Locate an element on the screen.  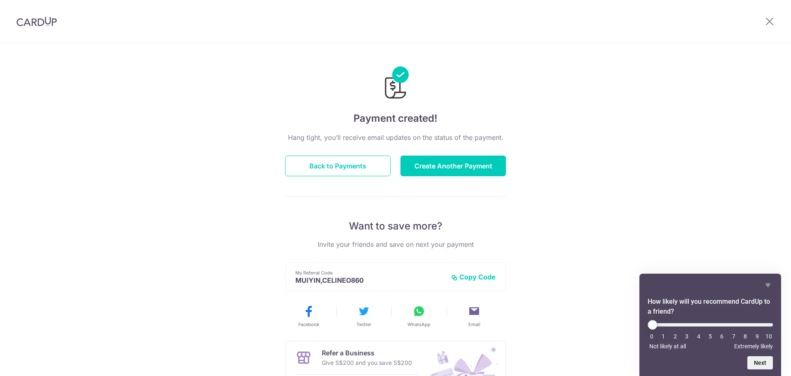
span: Extremely likely is located at coordinates (754, 346).